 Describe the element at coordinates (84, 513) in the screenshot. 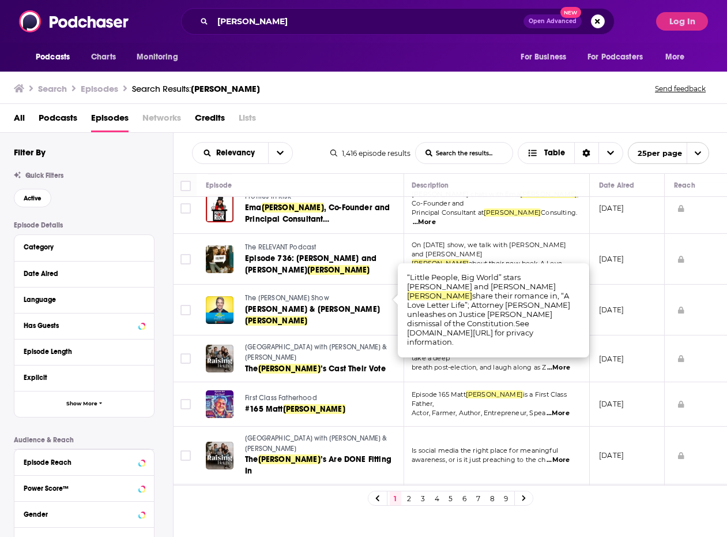

I see `button: Gender` at that location.